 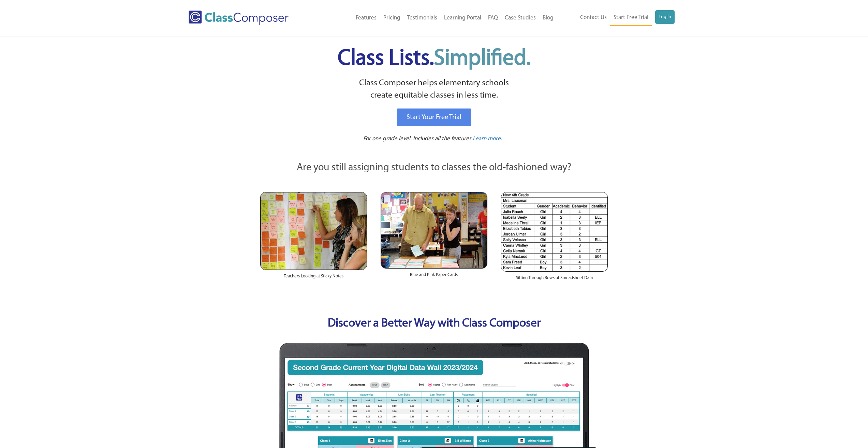 What do you see at coordinates (482, 58) in the screenshot?
I see `span: Simplified.` at bounding box center [482, 58].